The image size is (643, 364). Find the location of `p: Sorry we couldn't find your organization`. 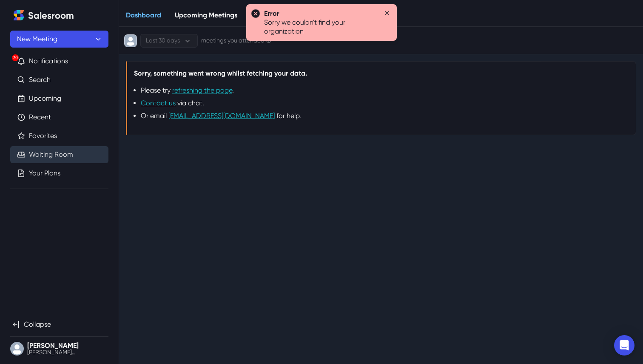

p: Sorry we couldn't find your organization is located at coordinates (321, 27).